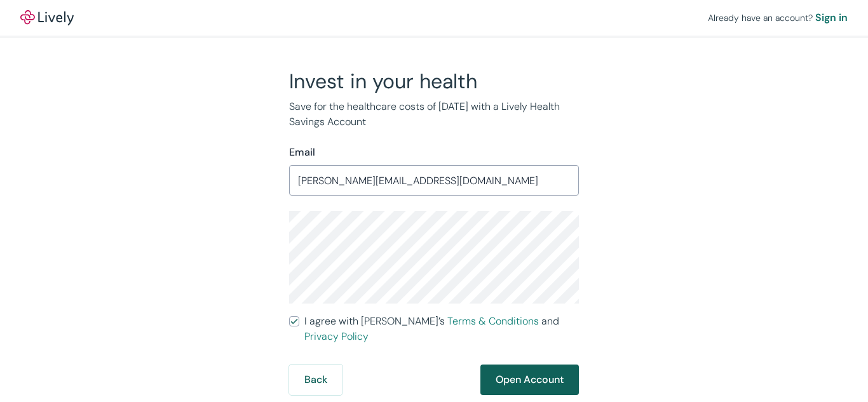 The image size is (868, 402). I want to click on div: Already have an account?, so click(778, 18).